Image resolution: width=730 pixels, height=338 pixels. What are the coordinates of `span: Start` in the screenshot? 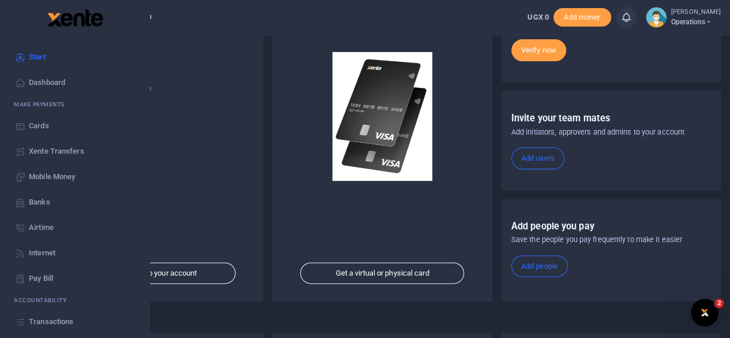 It's located at (37, 57).